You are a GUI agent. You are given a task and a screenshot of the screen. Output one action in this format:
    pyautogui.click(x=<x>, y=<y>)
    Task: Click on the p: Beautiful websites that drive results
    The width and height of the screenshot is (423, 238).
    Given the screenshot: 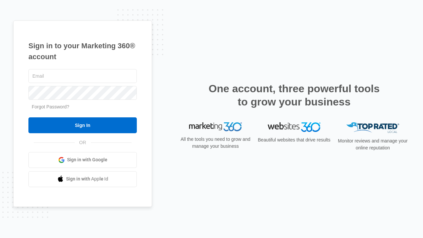 What is the action you would take?
    pyautogui.click(x=294, y=140)
    